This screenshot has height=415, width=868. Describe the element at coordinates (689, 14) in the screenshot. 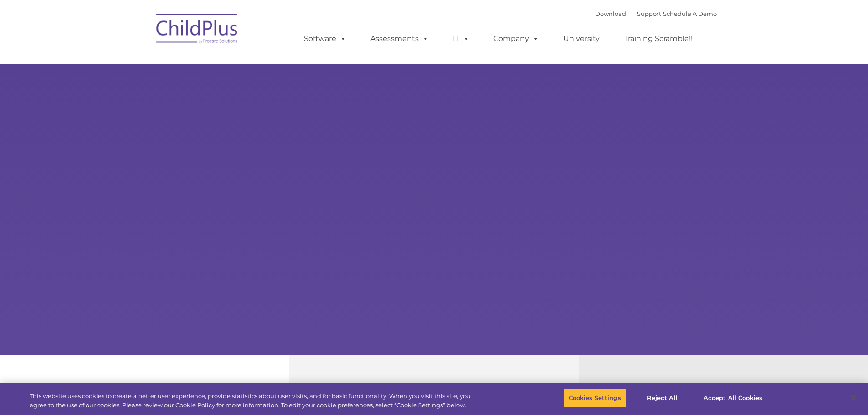

I see `a: Schedule A Demo` at that location.